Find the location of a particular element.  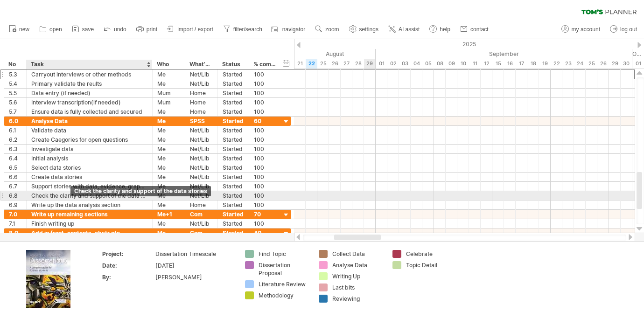

div: Friday, 22 August 2025 is located at coordinates (311, 64).